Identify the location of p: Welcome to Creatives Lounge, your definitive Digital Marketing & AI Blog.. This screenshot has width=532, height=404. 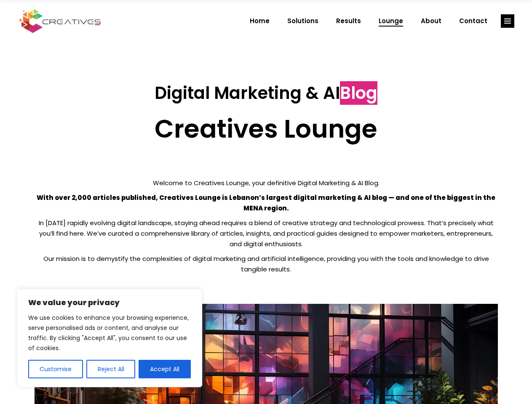
(267, 183).